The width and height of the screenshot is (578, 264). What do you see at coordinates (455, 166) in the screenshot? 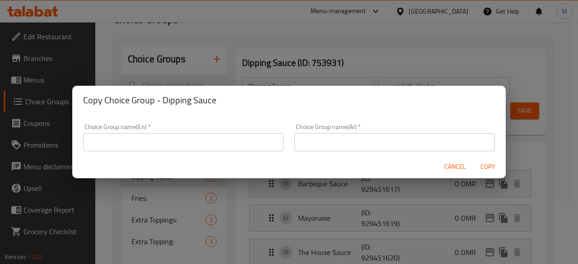
I see `button: Cancel` at bounding box center [455, 166].